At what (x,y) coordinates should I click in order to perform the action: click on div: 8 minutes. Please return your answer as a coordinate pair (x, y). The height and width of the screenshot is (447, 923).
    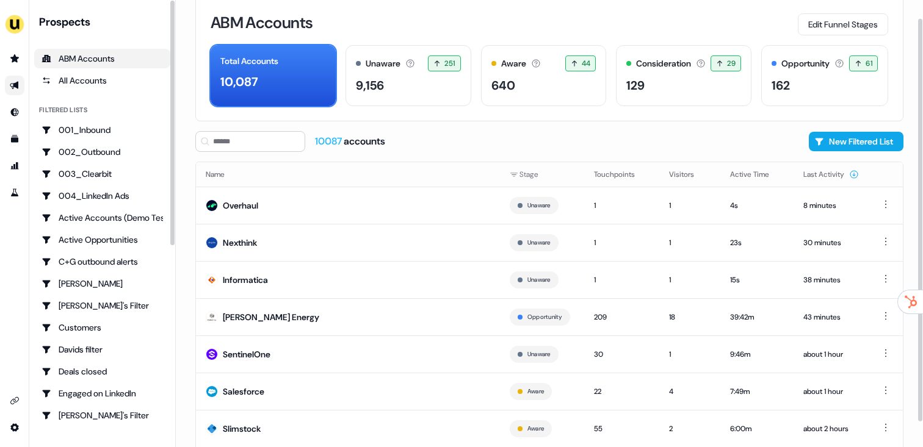
    Looking at the image, I should click on (831, 206).